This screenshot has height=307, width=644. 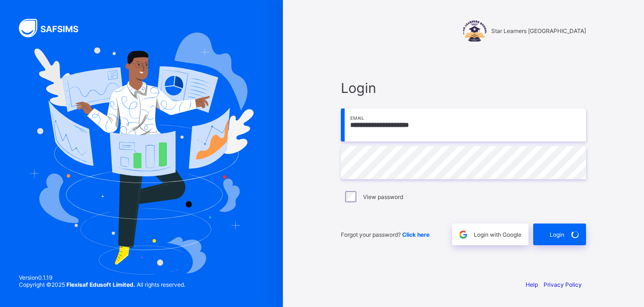 What do you see at coordinates (101, 284) in the screenshot?
I see `strong: Flexisaf Edusoft Limited.` at bounding box center [101, 284].